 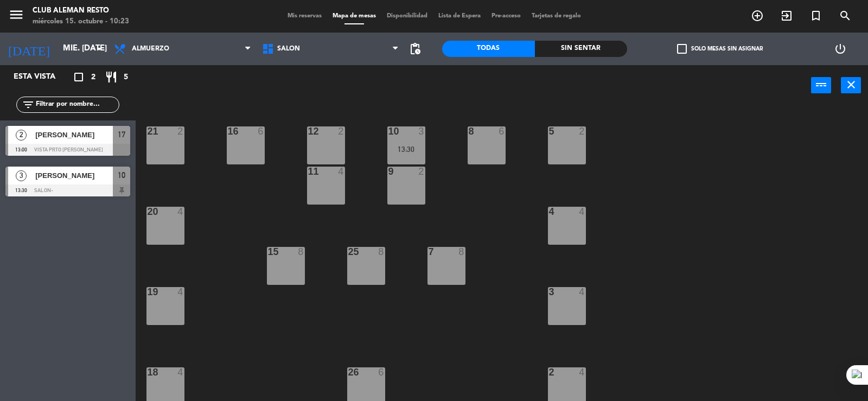 What do you see at coordinates (21, 176) in the screenshot?
I see `span: 3` at bounding box center [21, 176].